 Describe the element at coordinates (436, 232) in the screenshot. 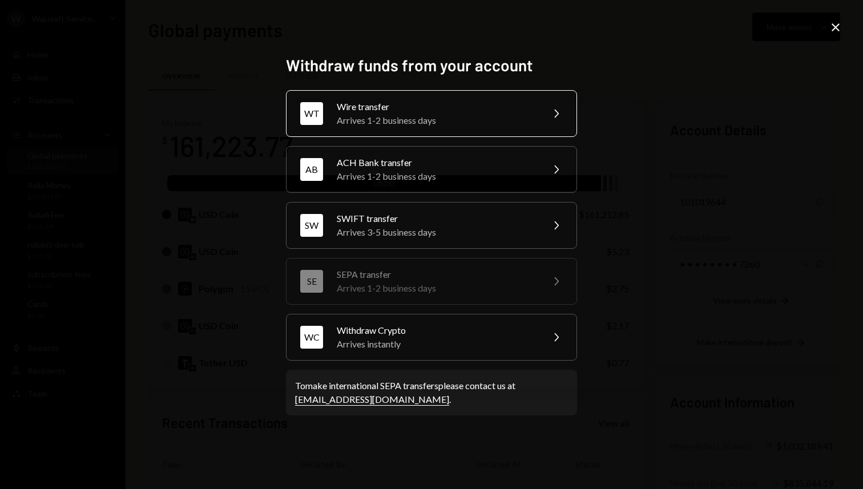

I see `div: Arrives 3-5 business days` at that location.